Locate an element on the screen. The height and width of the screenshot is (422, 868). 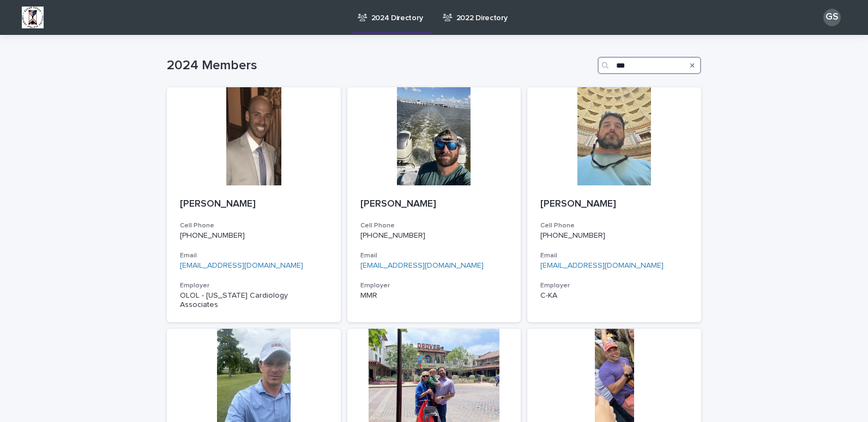
input: Search is located at coordinates (649, 65).